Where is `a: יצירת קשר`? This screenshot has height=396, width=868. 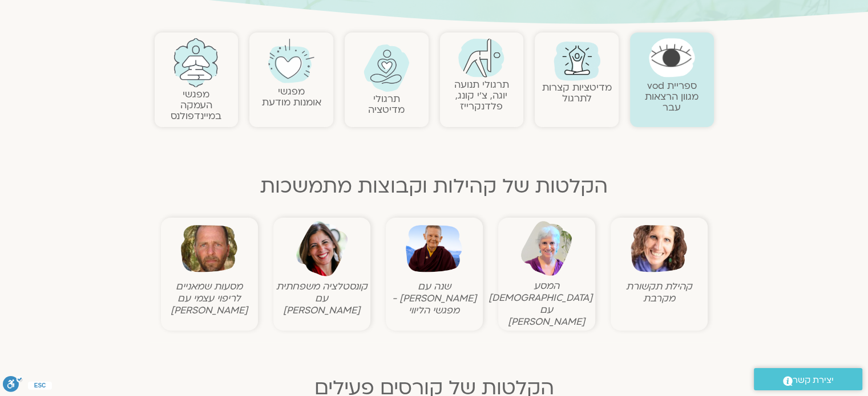
a: יצירת קשר is located at coordinates (808, 379).